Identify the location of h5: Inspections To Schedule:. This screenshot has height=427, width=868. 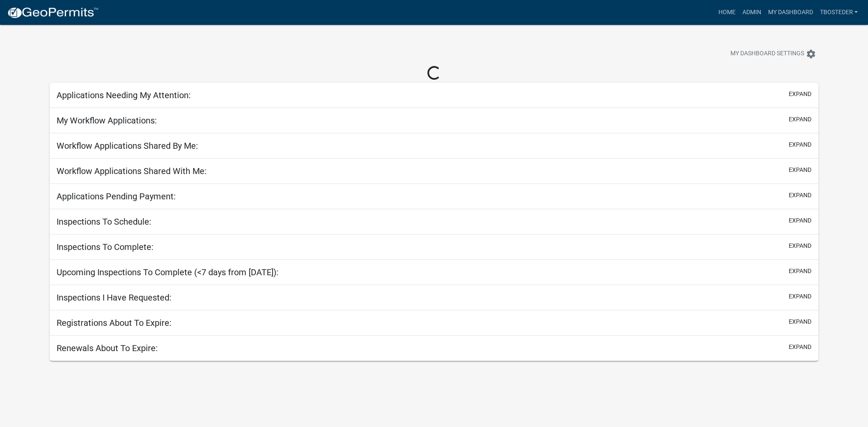
(104, 222).